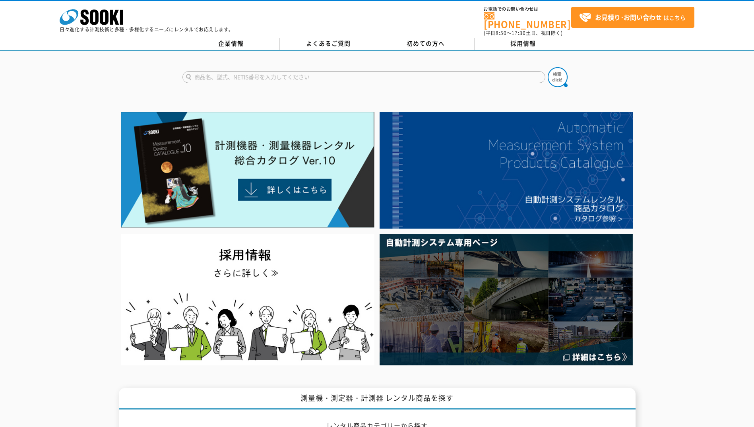  What do you see at coordinates (523, 33) in the screenshot?
I see `span: (平日 ～ 土日、祝日除く)` at bounding box center [523, 33].